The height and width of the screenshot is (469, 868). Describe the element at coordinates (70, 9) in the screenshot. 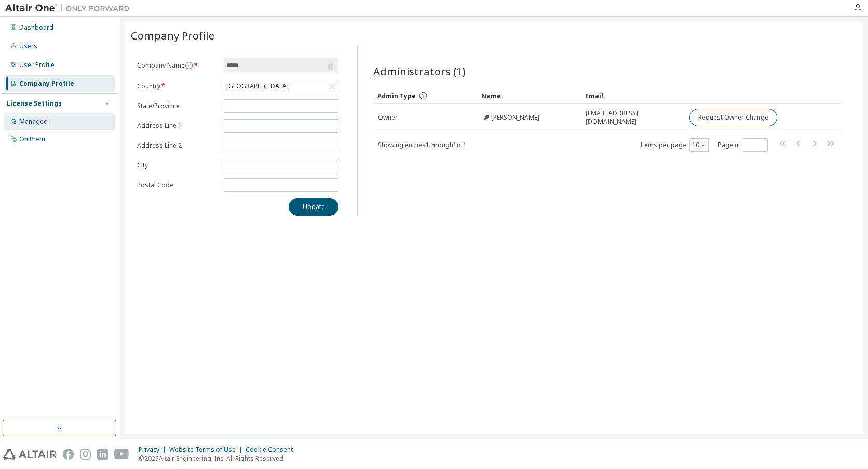

I see `img: Altair One` at that location.